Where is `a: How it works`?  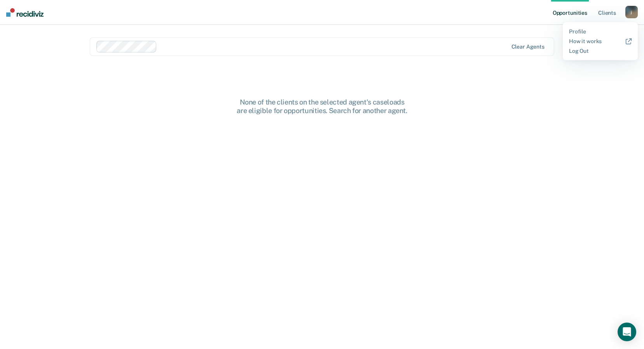 a: How it works is located at coordinates (600, 41).